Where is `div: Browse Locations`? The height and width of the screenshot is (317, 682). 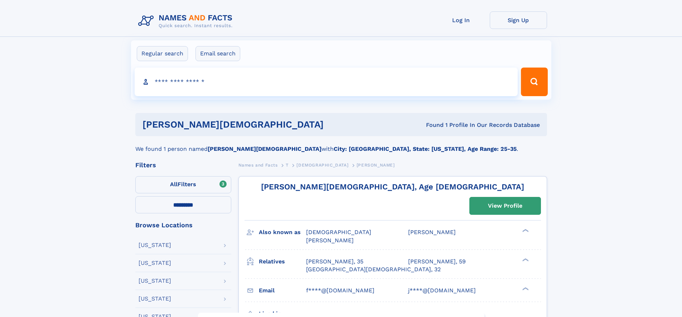 div: Browse Locations is located at coordinates (183, 225).